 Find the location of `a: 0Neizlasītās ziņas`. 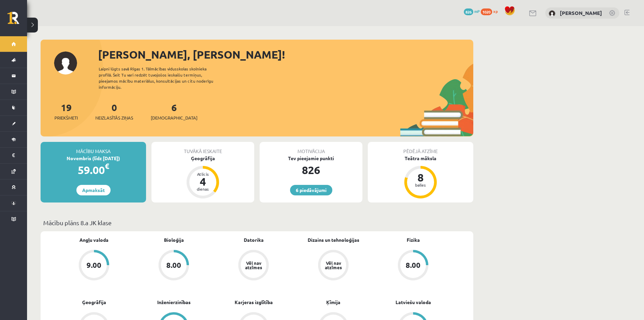

a: 0Neizlasītās ziņas is located at coordinates (114, 111).